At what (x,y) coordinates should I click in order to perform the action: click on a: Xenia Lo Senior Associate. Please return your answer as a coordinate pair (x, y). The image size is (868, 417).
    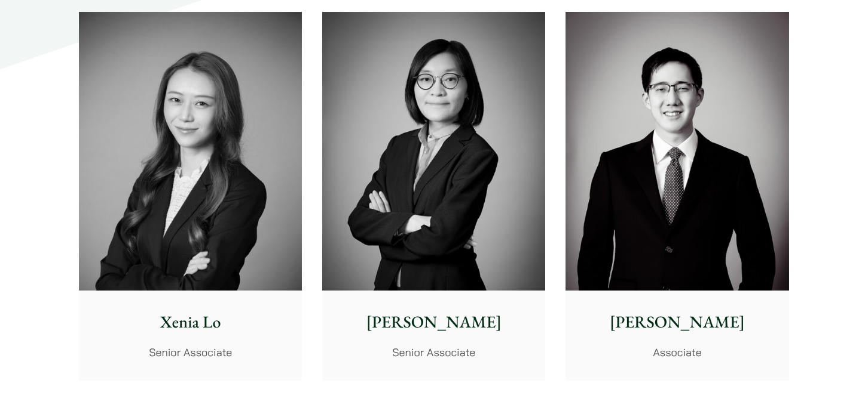
    Looking at the image, I should click on (190, 197).